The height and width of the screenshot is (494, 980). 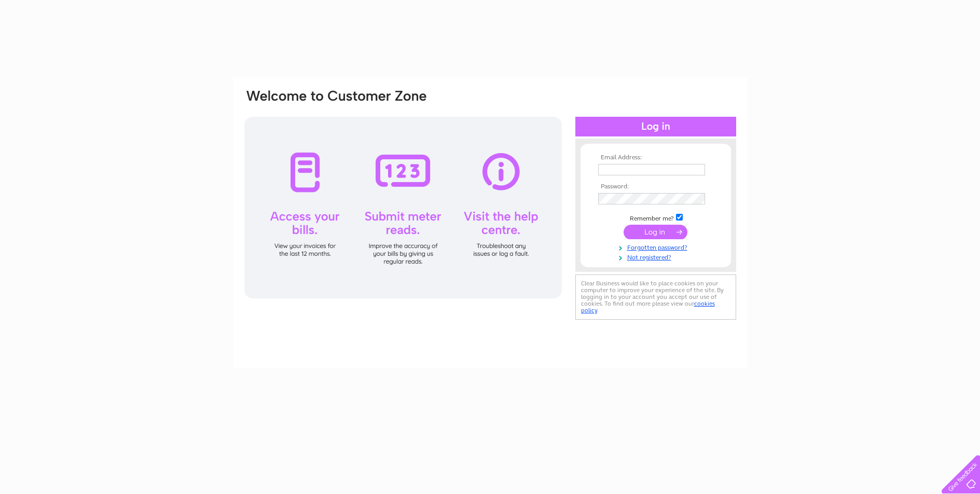 I want to click on a: Forgotten password?, so click(x=656, y=246).